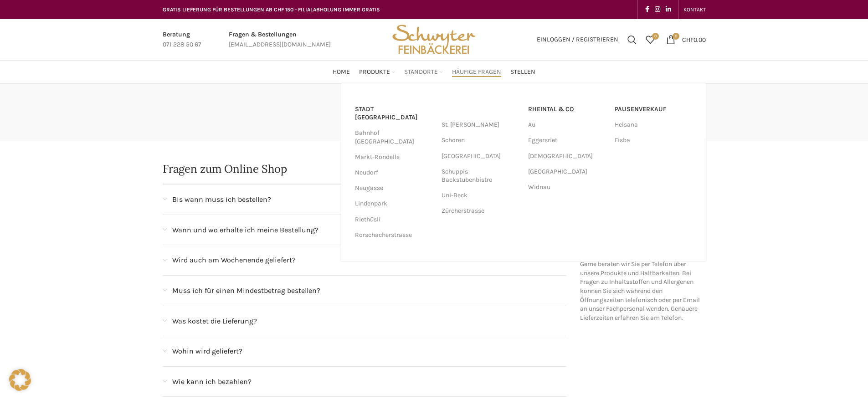  What do you see at coordinates (394, 173) in the screenshot?
I see `a: Neudorf` at bounding box center [394, 173].